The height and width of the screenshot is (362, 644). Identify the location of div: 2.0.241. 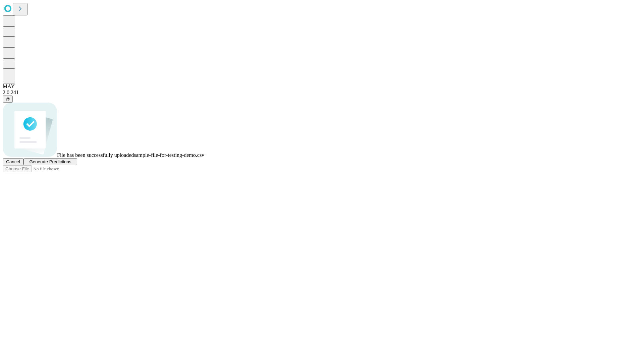
(322, 93).